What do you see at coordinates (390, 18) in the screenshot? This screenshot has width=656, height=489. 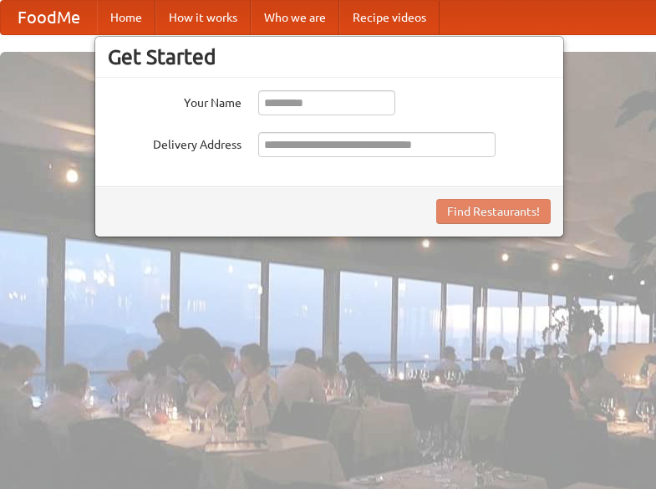 I see `a: Recipe videos` at bounding box center [390, 18].